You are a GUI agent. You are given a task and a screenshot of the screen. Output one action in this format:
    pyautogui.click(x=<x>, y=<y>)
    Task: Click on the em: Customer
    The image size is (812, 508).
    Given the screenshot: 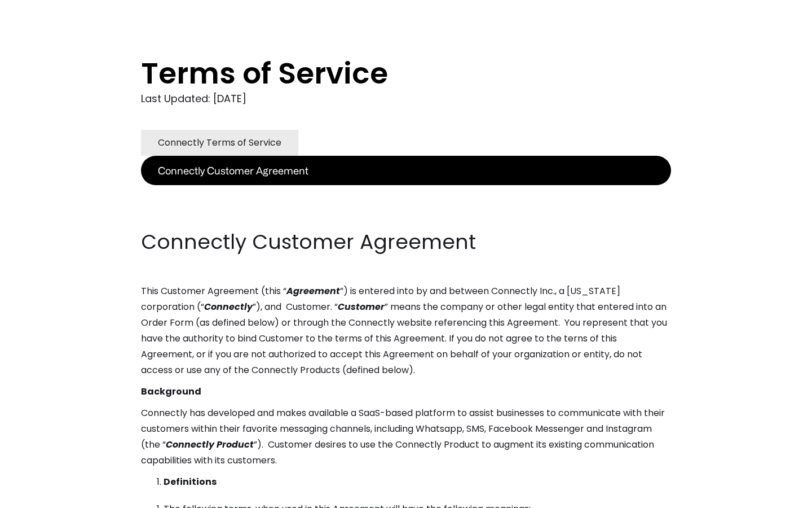 What is the action you would take?
    pyautogui.click(x=361, y=307)
    